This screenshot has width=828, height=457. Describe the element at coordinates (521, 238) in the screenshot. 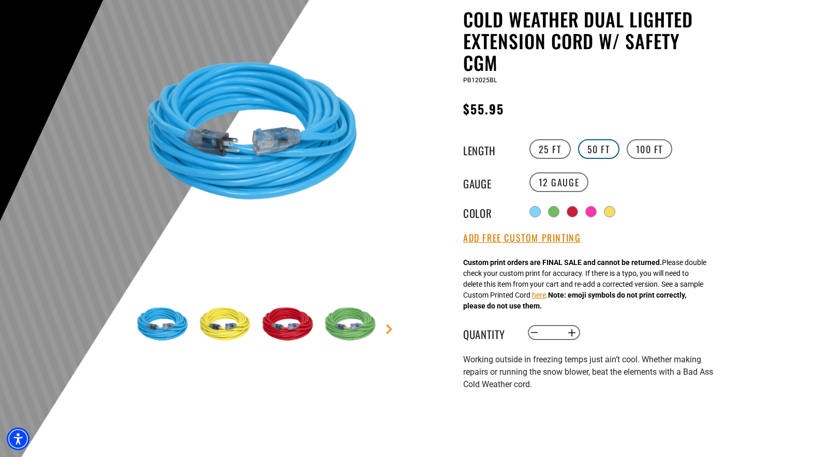

I see `button: Add Free Custom Printing` at that location.